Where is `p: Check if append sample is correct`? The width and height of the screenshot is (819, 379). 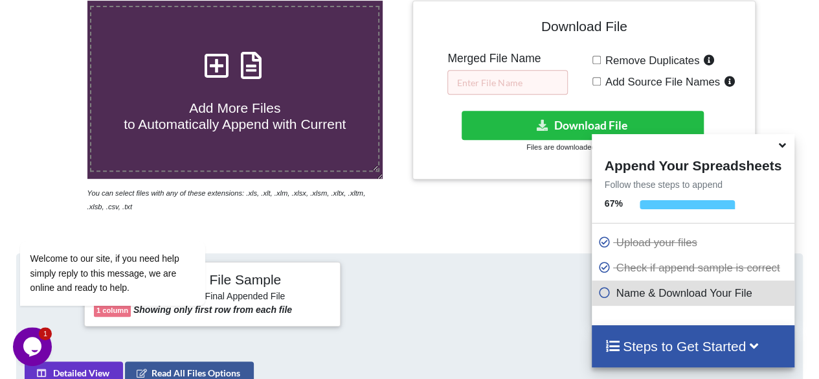
p: Check if append sample is correct is located at coordinates (695, 268).